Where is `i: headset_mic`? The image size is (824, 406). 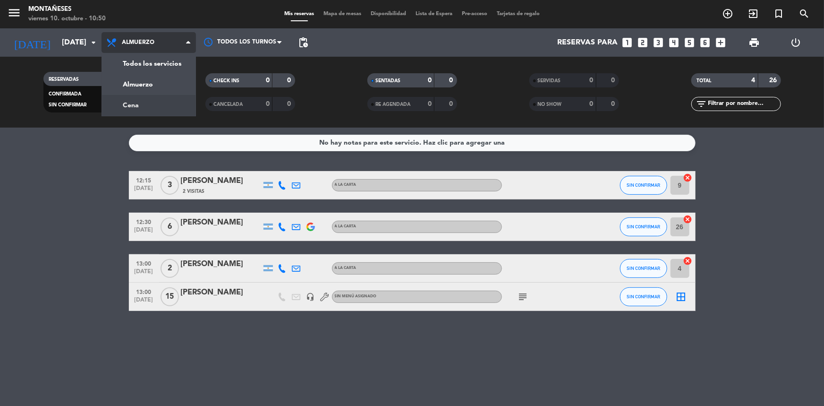
i: headset_mic is located at coordinates (311, 297).